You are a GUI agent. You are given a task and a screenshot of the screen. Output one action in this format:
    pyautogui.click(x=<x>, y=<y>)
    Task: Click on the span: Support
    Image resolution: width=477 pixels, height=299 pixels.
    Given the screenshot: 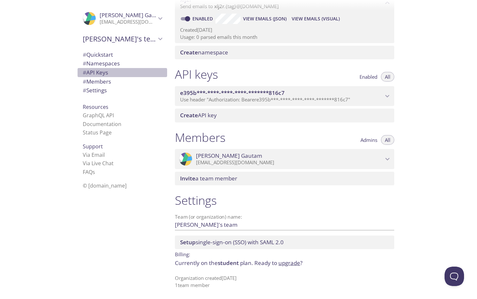 What is the action you would take?
    pyautogui.click(x=93, y=147)
    